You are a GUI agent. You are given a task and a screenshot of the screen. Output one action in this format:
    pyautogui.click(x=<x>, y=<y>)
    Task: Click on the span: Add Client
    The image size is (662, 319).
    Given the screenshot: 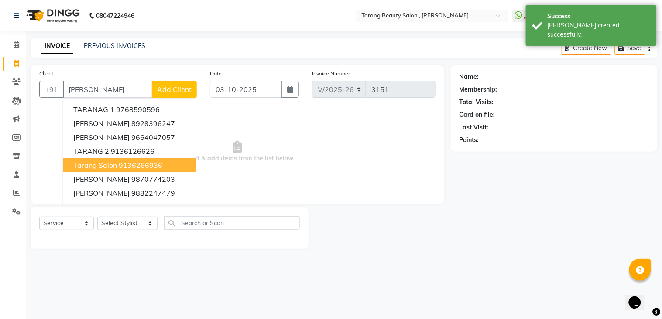 What is the action you would take?
    pyautogui.click(x=174, y=89)
    